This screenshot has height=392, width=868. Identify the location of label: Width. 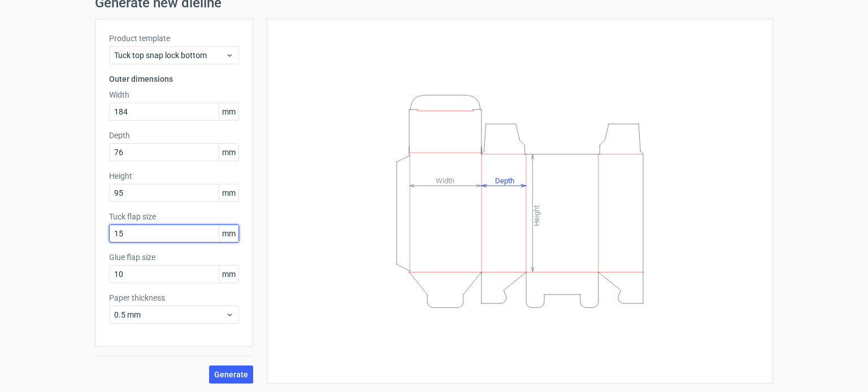
(174, 95).